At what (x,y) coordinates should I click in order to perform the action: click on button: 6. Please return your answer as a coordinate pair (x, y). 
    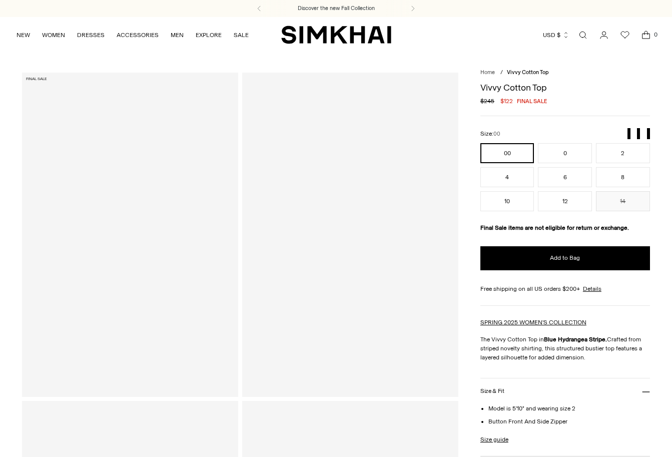
    Looking at the image, I should click on (565, 177).